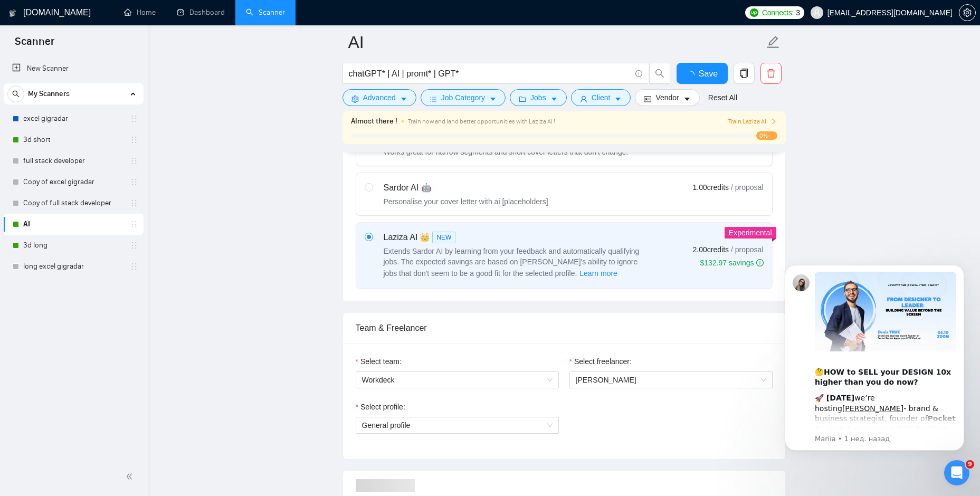 Image resolution: width=980 pixels, height=496 pixels. I want to click on span: 9, so click(970, 464).